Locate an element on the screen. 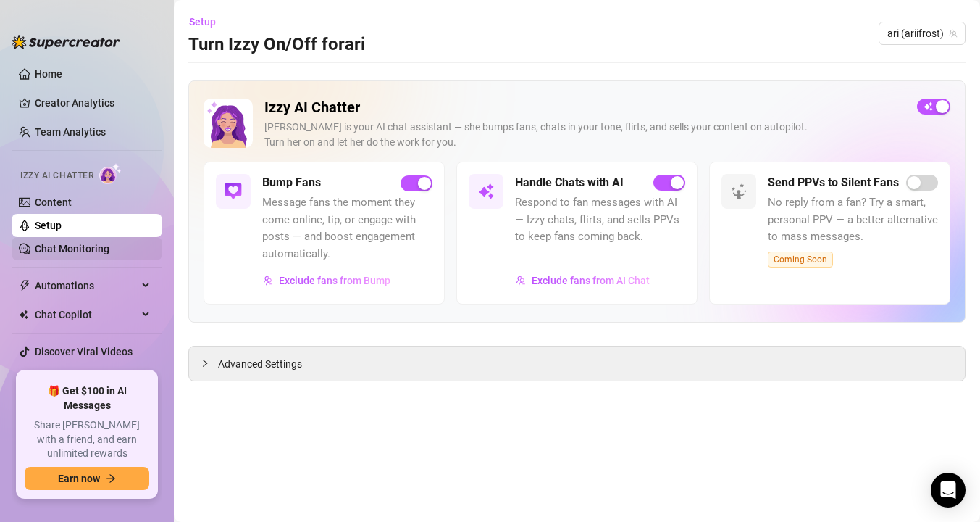  span: Earn now is located at coordinates (79, 478).